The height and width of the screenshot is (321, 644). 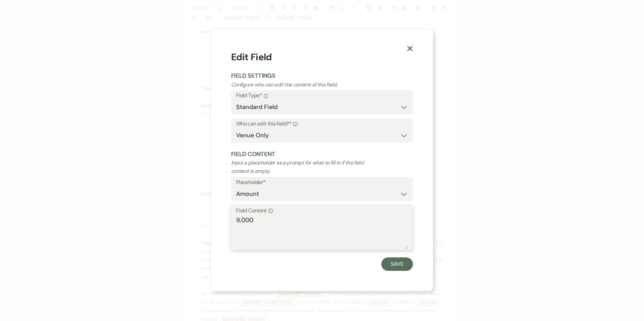 What do you see at coordinates (322, 211) in the screenshot?
I see `label: Field Content` at bounding box center [322, 211].